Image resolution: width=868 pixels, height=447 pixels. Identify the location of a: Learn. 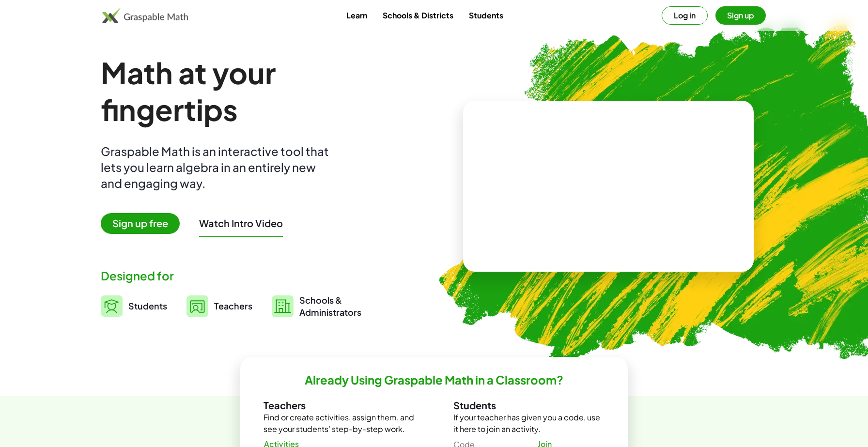
(356, 15).